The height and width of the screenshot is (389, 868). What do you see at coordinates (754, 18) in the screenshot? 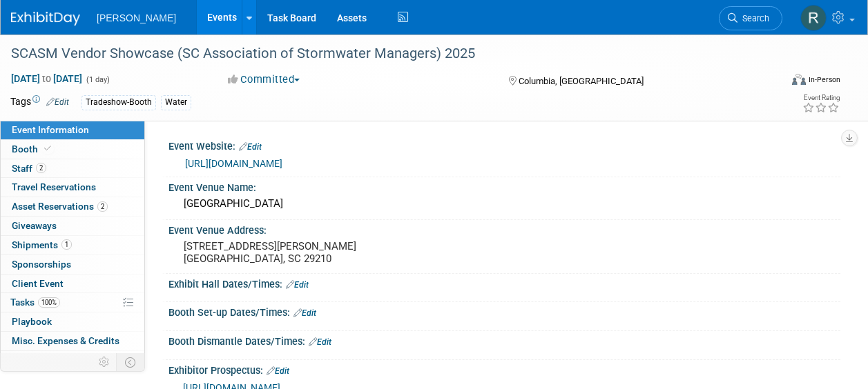
I see `span: Search` at bounding box center [754, 18].